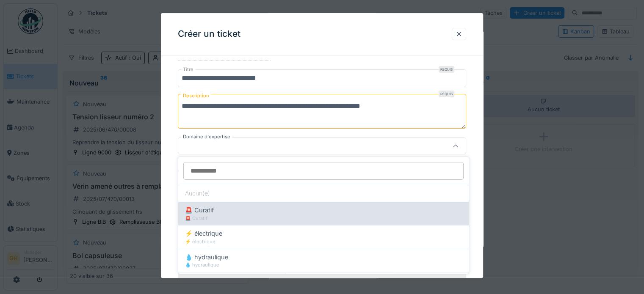 This screenshot has width=644, height=294. What do you see at coordinates (323, 241) in the screenshot?
I see `div: ⚡️ électrique` at bounding box center [323, 241].